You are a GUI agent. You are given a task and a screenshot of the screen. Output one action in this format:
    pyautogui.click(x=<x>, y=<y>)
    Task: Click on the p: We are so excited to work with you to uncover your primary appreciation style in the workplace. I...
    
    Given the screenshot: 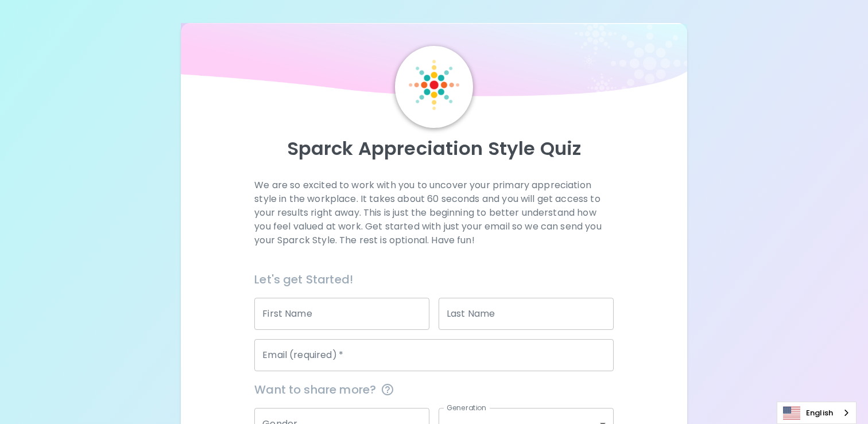 What is the action you would take?
    pyautogui.click(x=433, y=212)
    